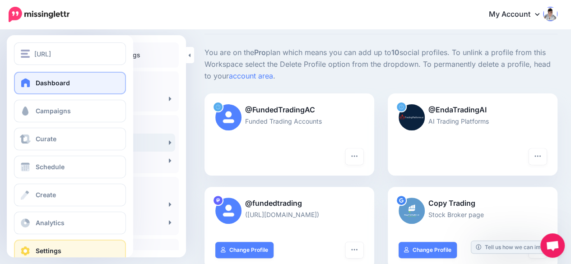  I want to click on p: AI Trading Platforms, so click(472, 121).